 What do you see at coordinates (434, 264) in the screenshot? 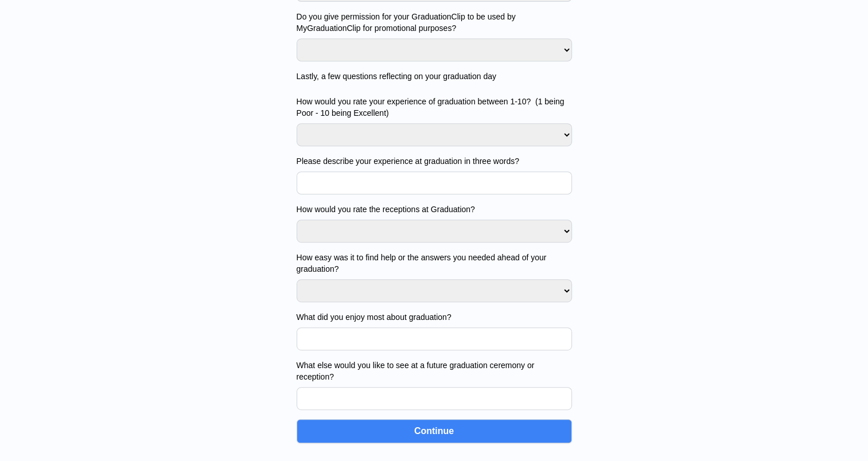
I see `label: How easy was it to find help or the answers you needed ahead of your graduation?` at bounding box center [434, 264].